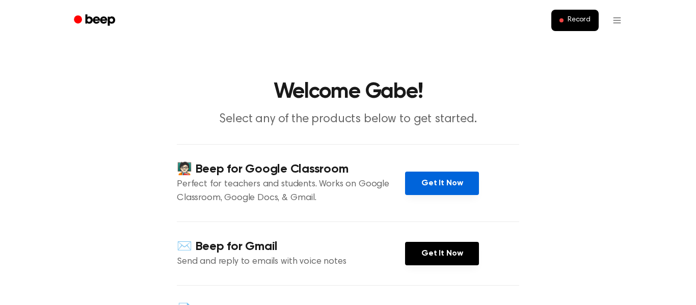  What do you see at coordinates (291, 169) in the screenshot?
I see `h4: 🧑🏻‍🏫 Beep for Google Classroom` at bounding box center [291, 169].